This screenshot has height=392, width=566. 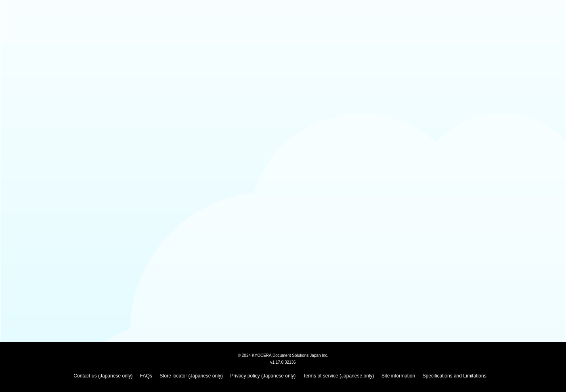 What do you see at coordinates (103, 376) in the screenshot?
I see `a: Contact us (Japanese only)` at bounding box center [103, 376].